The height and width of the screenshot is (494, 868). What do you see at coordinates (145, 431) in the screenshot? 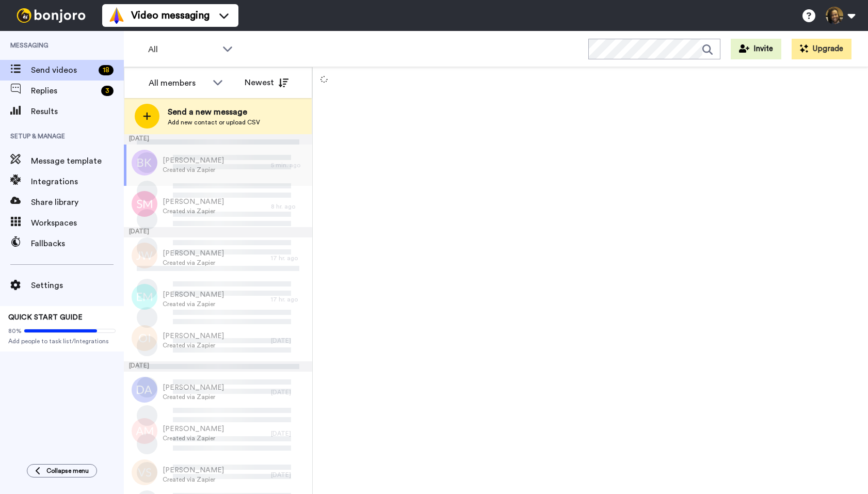
I see `img: am.png` at bounding box center [145, 431].